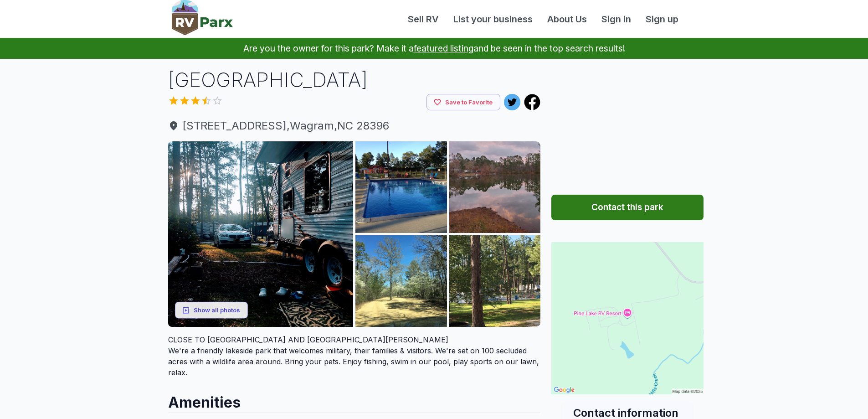  What do you see at coordinates (355, 356) in the screenshot?
I see `div: We're a friendly lakeside park that welcomes military, their families & visitors. We're set on 10...` at bounding box center [355, 356].